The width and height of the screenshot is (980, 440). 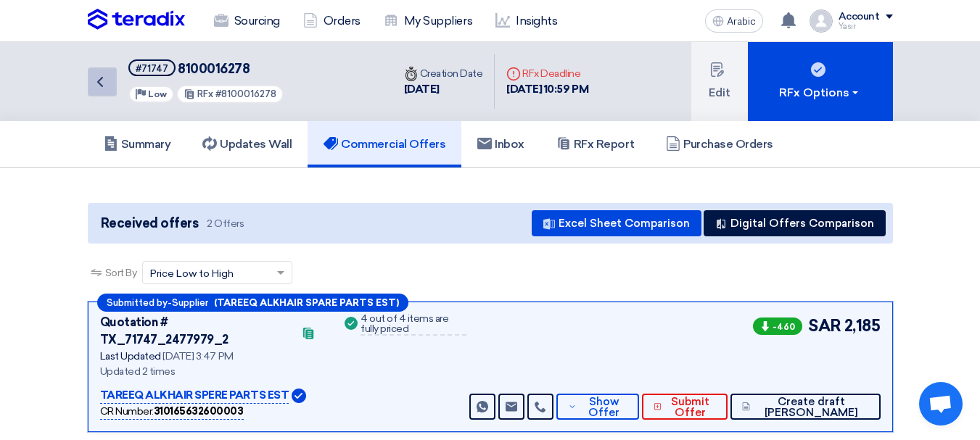 I want to click on div: Open chat, so click(x=941, y=404).